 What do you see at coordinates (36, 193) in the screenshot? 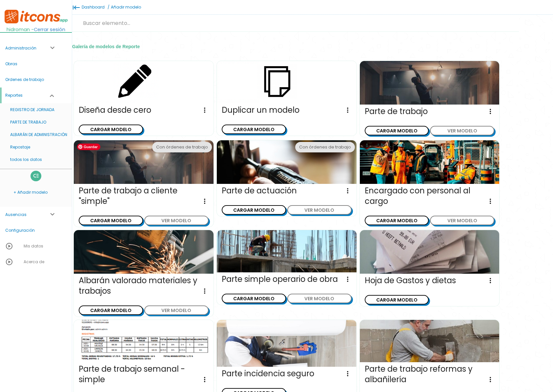
I see `a: + Añadir modelo` at bounding box center [36, 193].